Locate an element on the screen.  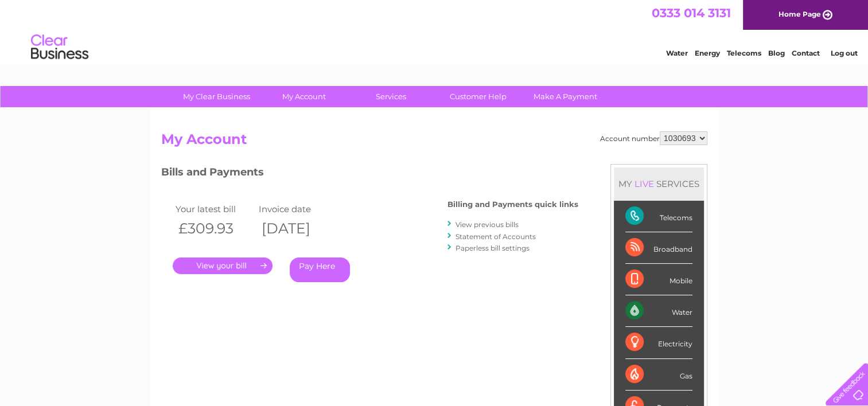
div: Mobile is located at coordinates (659, 280).